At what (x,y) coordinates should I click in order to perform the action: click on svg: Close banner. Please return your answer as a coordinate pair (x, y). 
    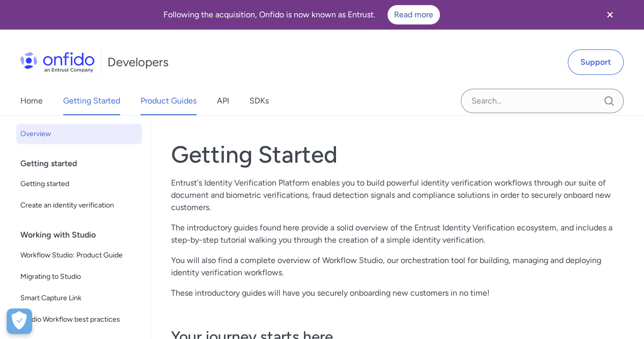
    Looking at the image, I should click on (610, 15).